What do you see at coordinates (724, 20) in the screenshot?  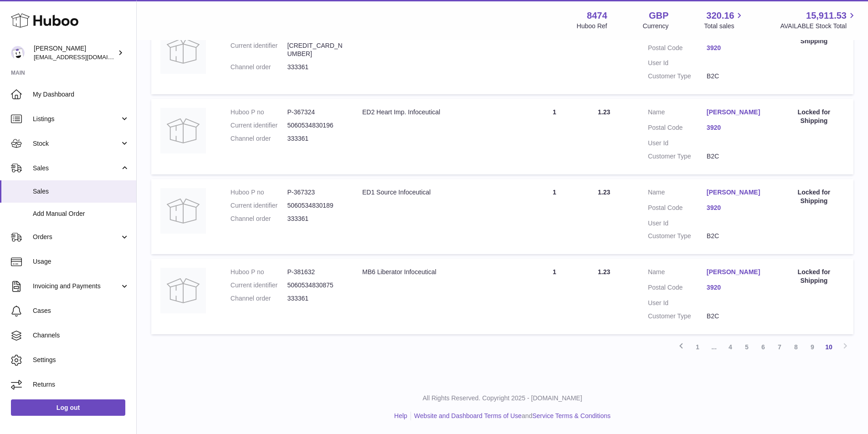 I see `a: 320.16 Total sales` at bounding box center [724, 20].